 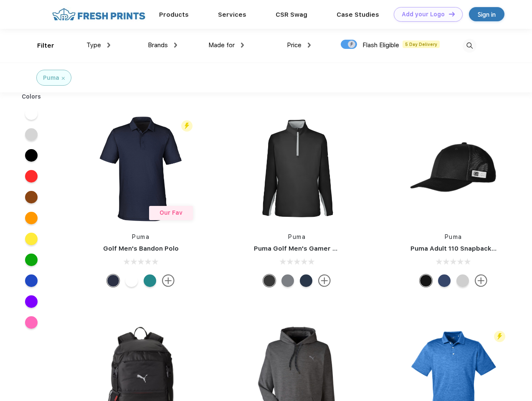 What do you see at coordinates (486, 14) in the screenshot?
I see `a: Sign in` at bounding box center [486, 14].